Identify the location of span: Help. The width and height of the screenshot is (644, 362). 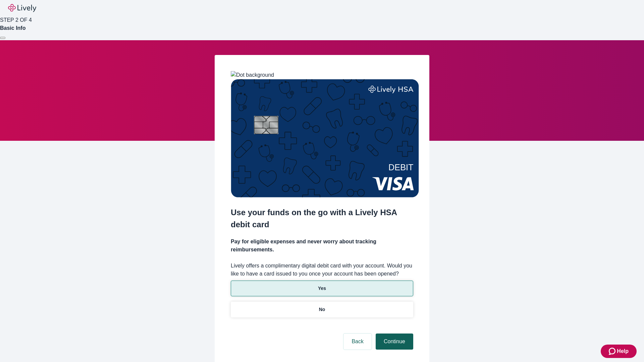
(623, 351).